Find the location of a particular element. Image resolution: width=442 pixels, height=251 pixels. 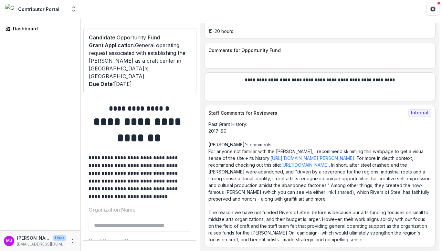

p: User is located at coordinates (60, 238).